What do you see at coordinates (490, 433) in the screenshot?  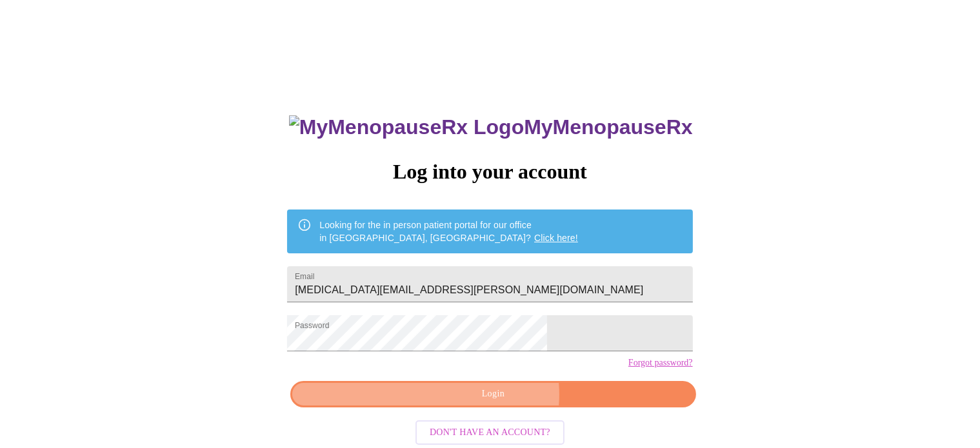 I see `span: Don't have an account?` at bounding box center [490, 433].